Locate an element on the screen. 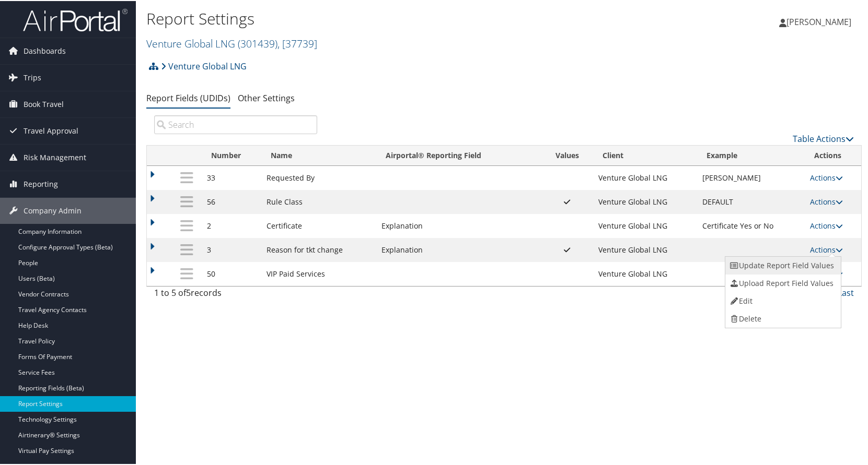 This screenshot has height=465, width=868. td: 3 is located at coordinates (231, 249).